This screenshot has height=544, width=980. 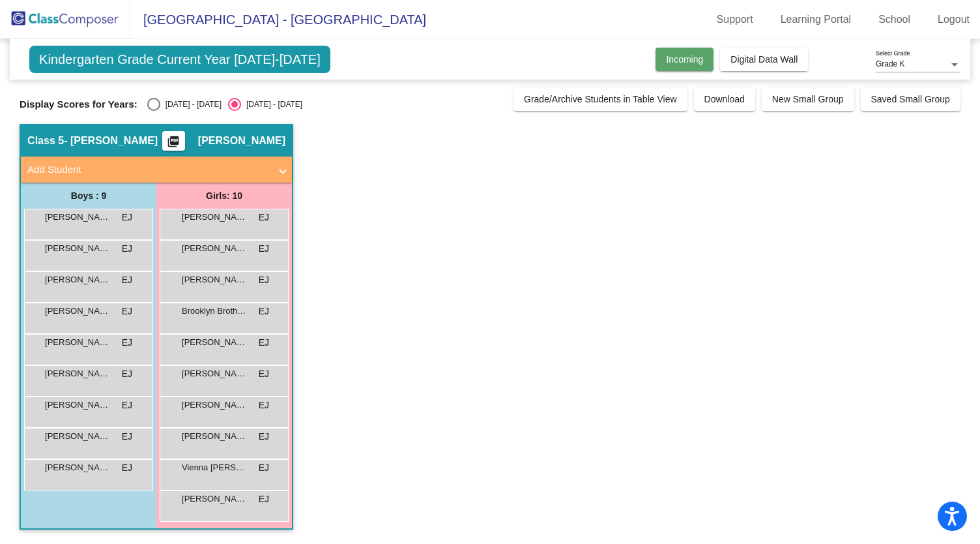 I want to click on div: Girls: 10, so click(x=224, y=195).